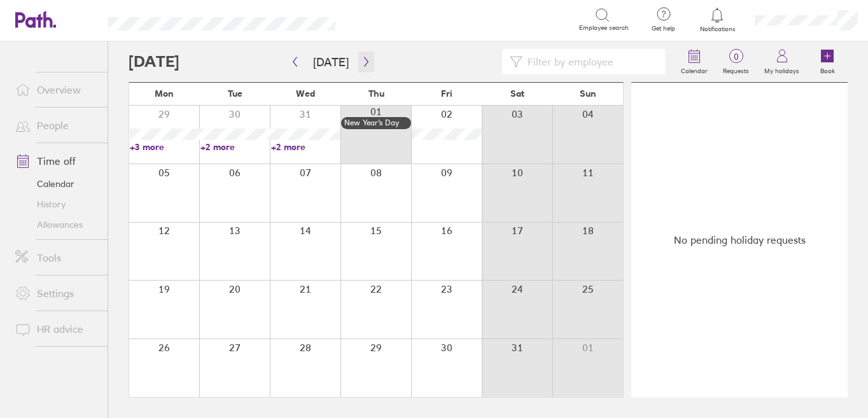  Describe the element at coordinates (717, 20) in the screenshot. I see `a: Notifications` at that location.